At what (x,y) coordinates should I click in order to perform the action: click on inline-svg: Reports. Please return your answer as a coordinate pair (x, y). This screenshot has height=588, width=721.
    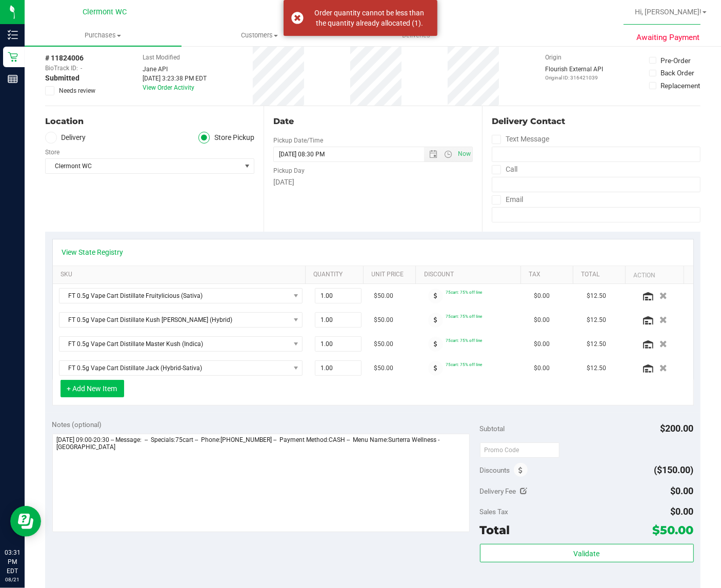
    Looking at the image, I should click on (13, 79).